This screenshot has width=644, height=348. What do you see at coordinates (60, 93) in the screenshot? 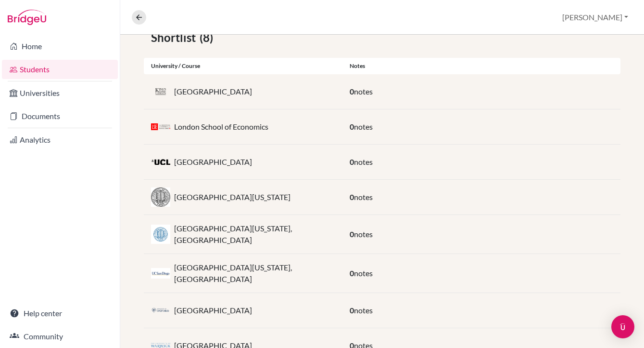
I see `a: Universities` at bounding box center [60, 93].